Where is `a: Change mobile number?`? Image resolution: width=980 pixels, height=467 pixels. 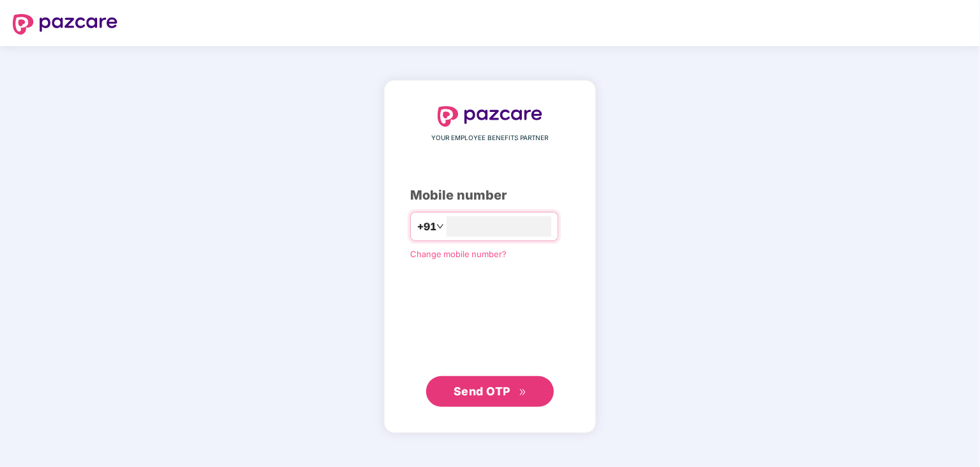
a: Change mobile number? is located at coordinates (458, 253).